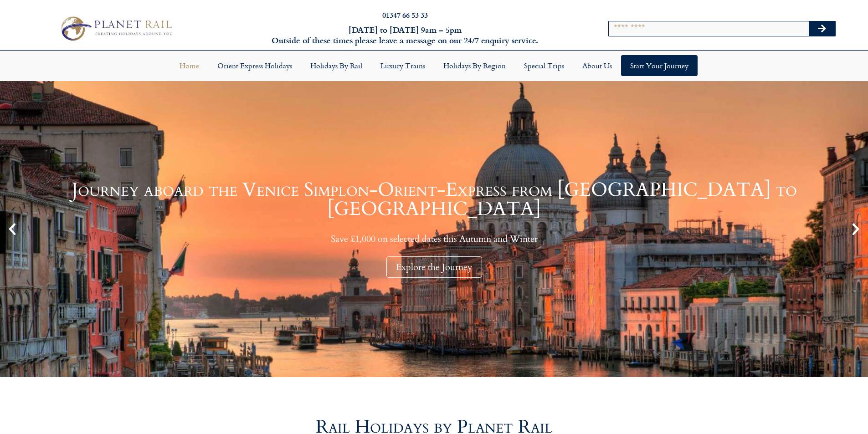 The image size is (868, 434). Describe the element at coordinates (544, 65) in the screenshot. I see `a: Special Trips` at that location.